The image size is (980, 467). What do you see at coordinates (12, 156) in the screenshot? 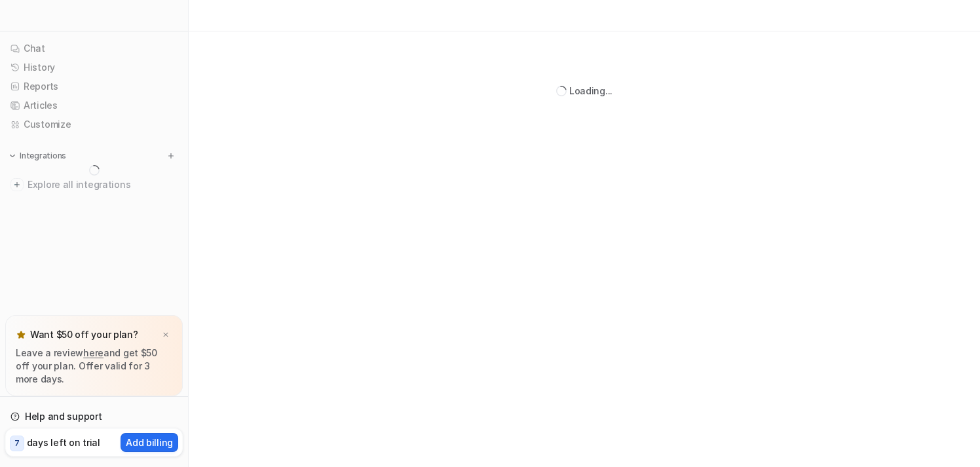
I see `img: expand menu` at bounding box center [12, 156].